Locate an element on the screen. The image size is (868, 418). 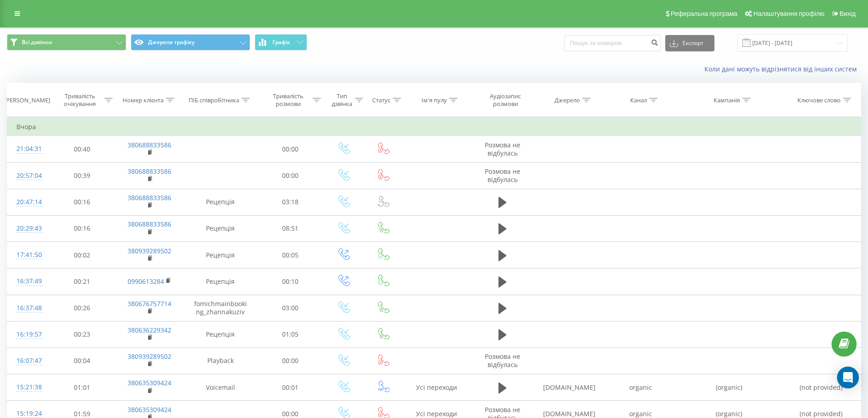
div: 16:07:47 is located at coordinates (28, 361).